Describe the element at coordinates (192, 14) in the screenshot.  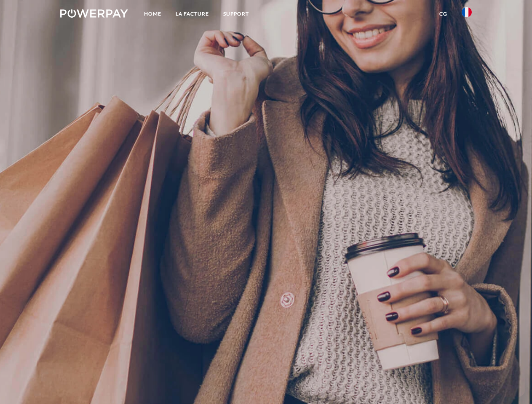
I see `a: LA FACTURE` at that location.